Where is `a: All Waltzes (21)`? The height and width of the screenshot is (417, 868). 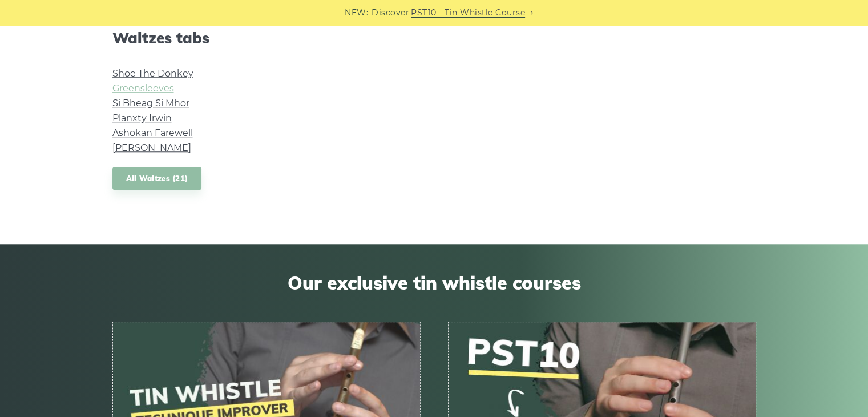
a: All Waltzes (21) is located at coordinates (157, 178).